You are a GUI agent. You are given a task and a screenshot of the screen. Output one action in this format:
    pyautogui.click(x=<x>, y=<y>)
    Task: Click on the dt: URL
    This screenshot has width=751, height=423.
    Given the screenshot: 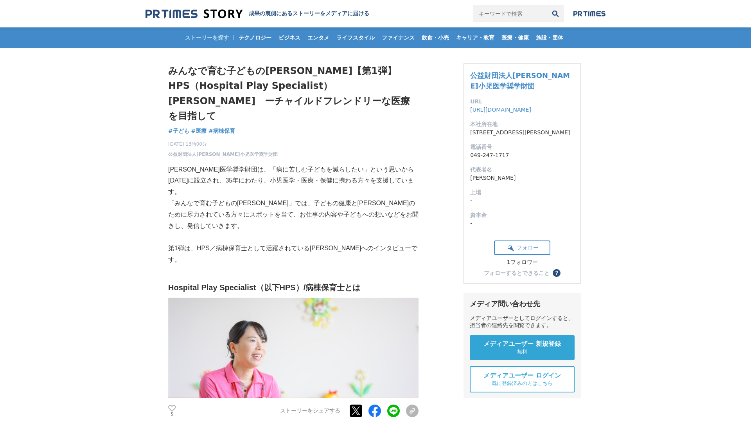 What is the action you would take?
    pyautogui.click(x=522, y=101)
    